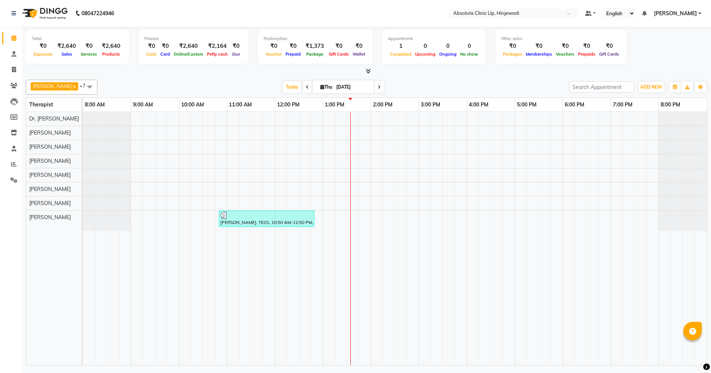 Image resolution: width=711 pixels, height=373 pixels. Describe the element at coordinates (315, 54) in the screenshot. I see `span: Package` at that location.